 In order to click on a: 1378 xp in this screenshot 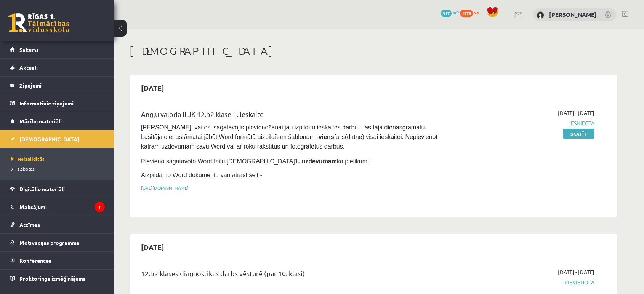, I will do `click(472, 12)`.